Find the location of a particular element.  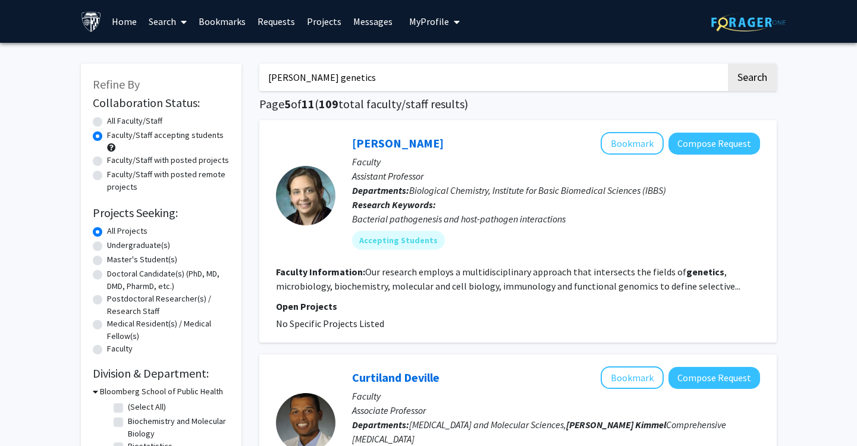

label: (Select All) is located at coordinates (147, 407).